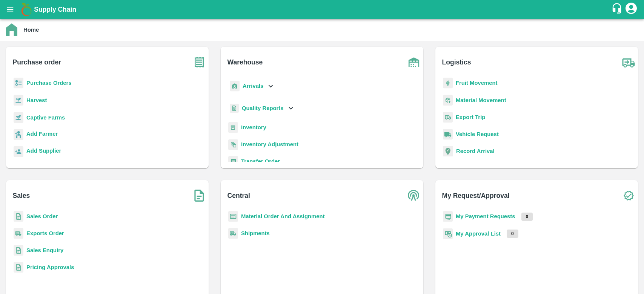 The height and width of the screenshot is (294, 644). I want to click on a: Vehicle Request, so click(478, 134).